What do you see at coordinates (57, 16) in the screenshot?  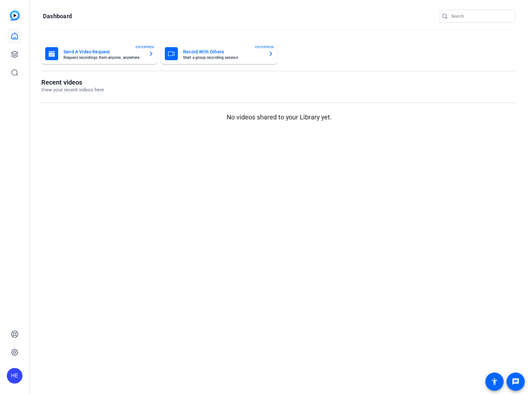 I see `h1: Dashboard` at bounding box center [57, 16].